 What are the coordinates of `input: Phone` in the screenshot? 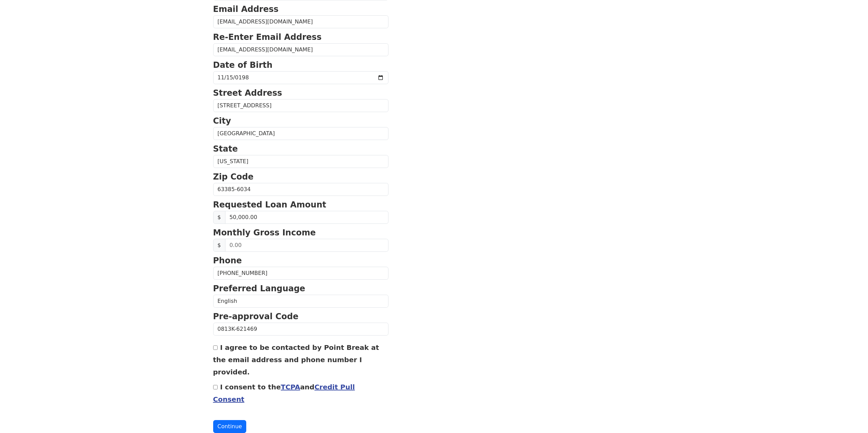 It's located at (300, 273).